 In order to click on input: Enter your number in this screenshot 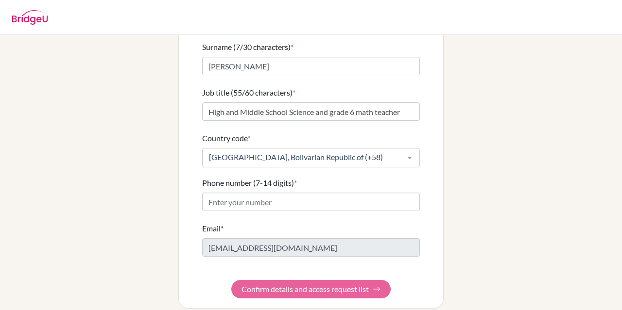, I will do `click(311, 202)`.